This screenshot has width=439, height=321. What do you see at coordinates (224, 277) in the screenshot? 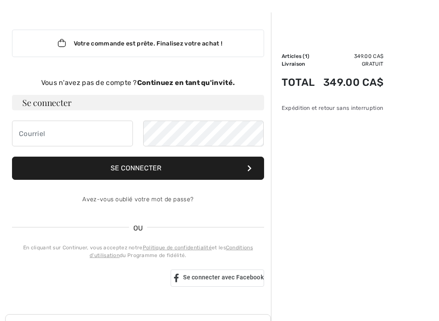
I see `span: Se connecter avec Facebook` at bounding box center [224, 277].